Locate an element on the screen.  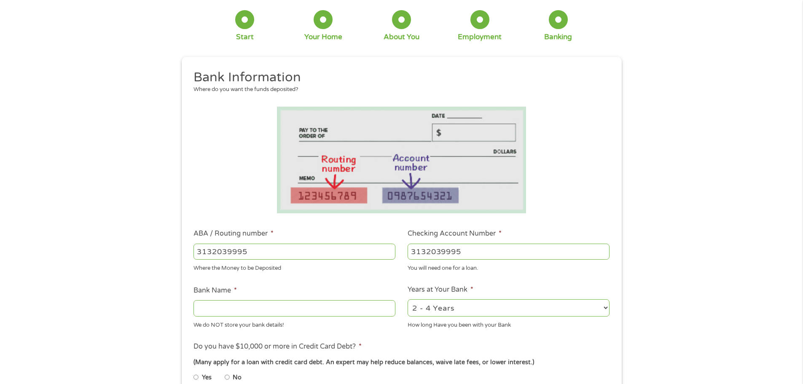
label: ABA / Routing number is located at coordinates (233, 233).